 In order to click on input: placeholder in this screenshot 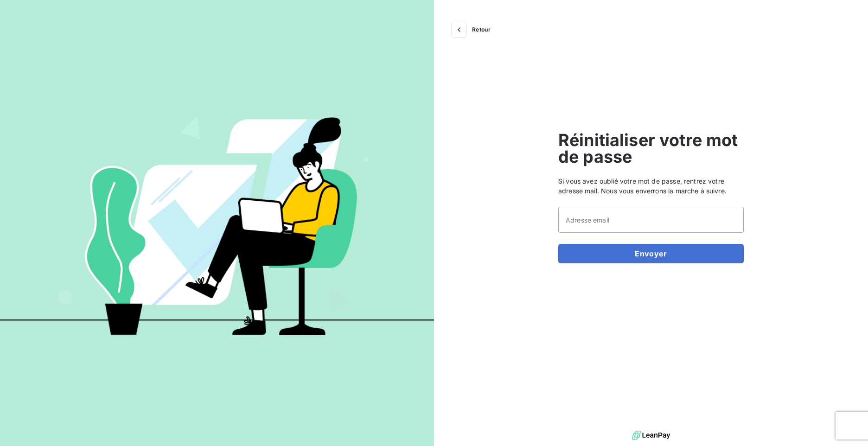, I will do `click(651, 220)`.